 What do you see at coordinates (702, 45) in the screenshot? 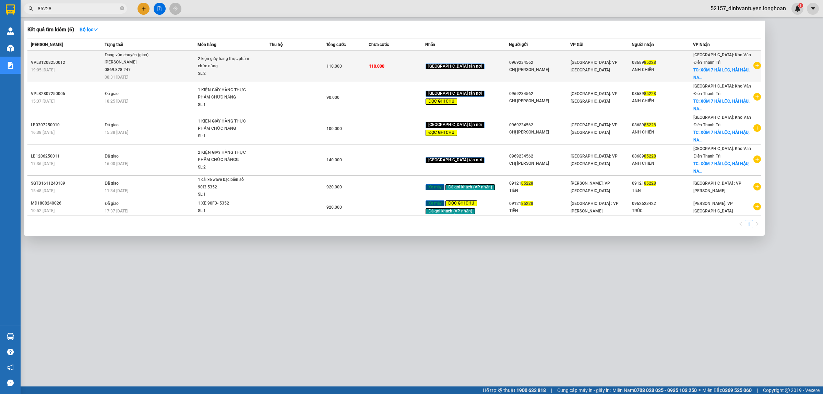
I see `span: VP Nhận` at bounding box center [702, 45].